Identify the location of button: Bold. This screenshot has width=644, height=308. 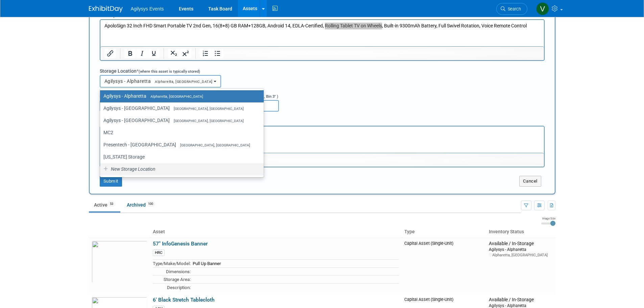
(130, 54).